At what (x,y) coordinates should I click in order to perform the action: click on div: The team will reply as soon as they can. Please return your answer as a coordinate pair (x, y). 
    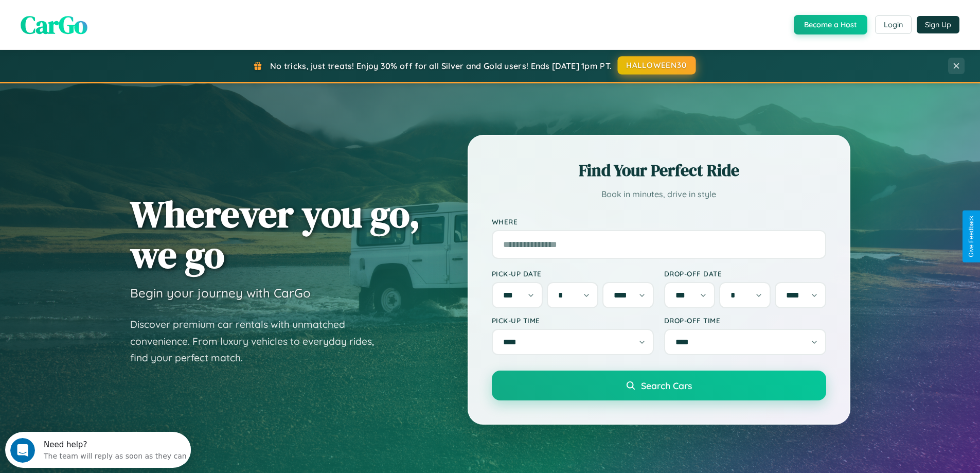
    Looking at the image, I should click on (110, 22).